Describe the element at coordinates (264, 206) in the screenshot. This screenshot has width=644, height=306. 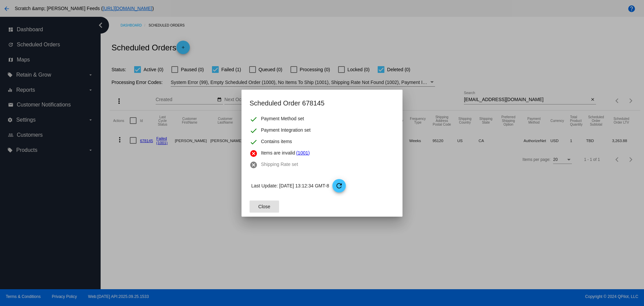
I see `button: Close dialog` at that location.